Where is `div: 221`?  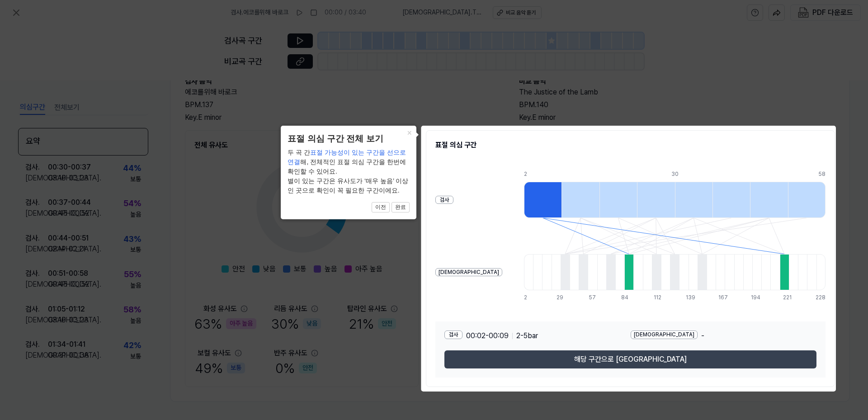 div: 221 is located at coordinates (788, 298).